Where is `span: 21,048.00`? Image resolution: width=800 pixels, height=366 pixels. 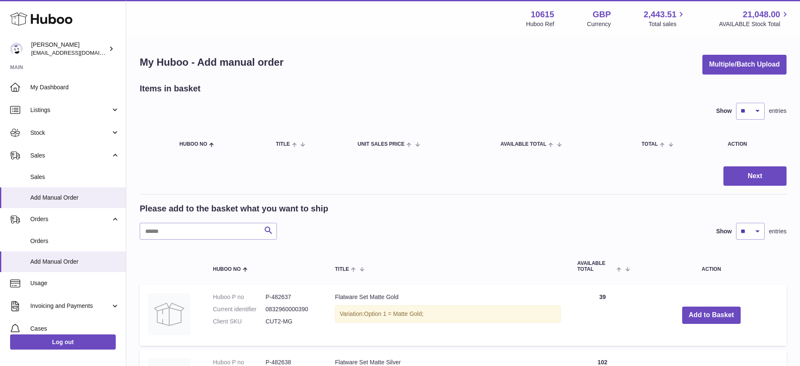 span: 21,048.00 is located at coordinates (761, 14).